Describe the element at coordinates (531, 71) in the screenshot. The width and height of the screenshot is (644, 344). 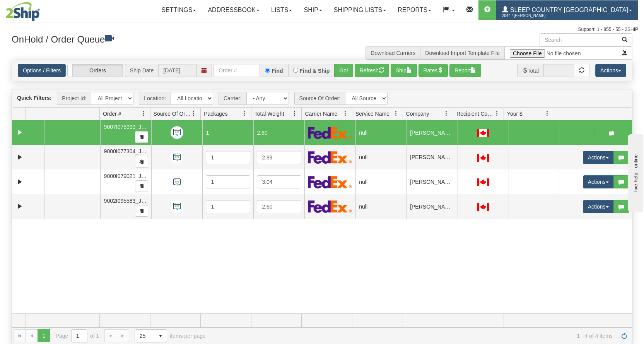
I see `span: Total` at that location.